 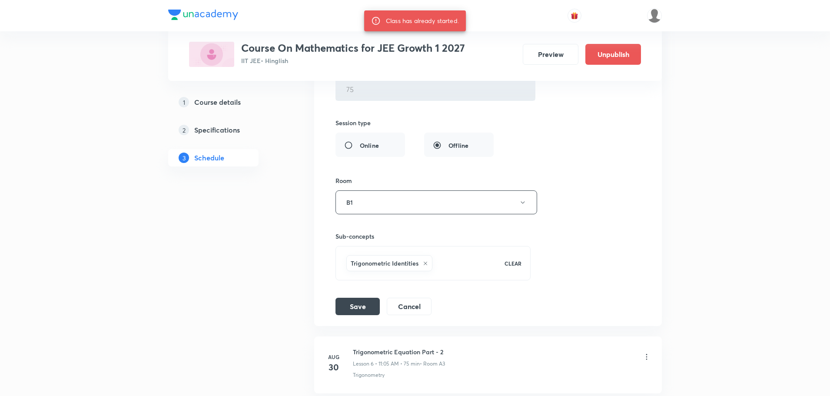 What do you see at coordinates (575, 16) in the screenshot?
I see `button: avatar` at bounding box center [575, 16].